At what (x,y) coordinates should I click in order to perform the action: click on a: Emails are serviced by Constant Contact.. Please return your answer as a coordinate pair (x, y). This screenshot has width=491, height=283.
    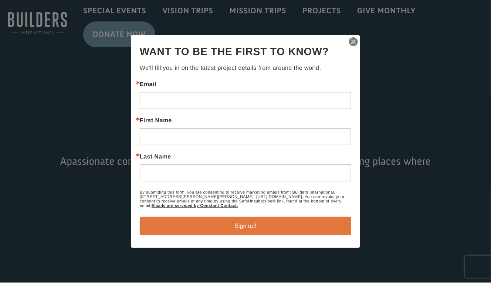
    Looking at the image, I should click on (195, 206).